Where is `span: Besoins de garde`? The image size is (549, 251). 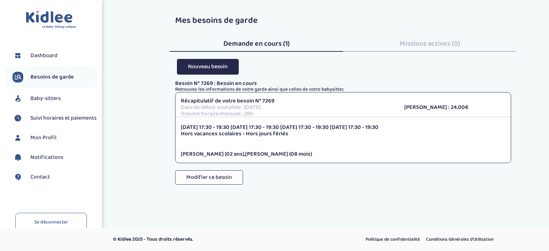
span: Besoins de garde is located at coordinates (52, 77).